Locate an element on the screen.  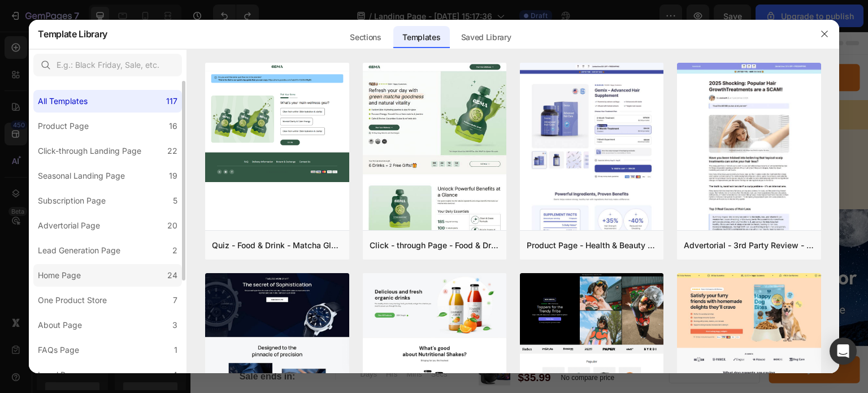
p: FREE WORLDWIDE SHIPPING - 30 DAY MONEY BACK GUARANTEE is located at coordinates (339, 46).